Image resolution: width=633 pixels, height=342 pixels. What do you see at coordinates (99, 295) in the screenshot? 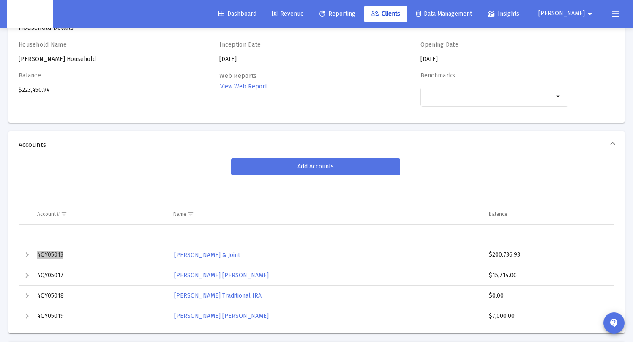
I see `td: 4QY05018` at bounding box center [99, 295].